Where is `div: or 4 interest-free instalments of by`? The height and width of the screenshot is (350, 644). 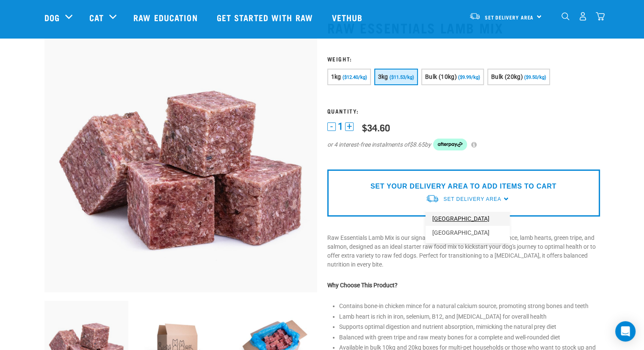 div: or 4 interest-free instalments of by is located at coordinates (464, 144).